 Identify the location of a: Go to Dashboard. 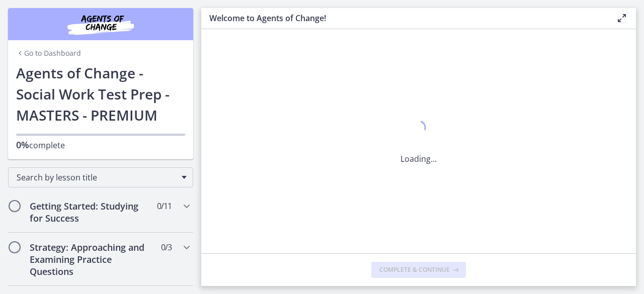
(48, 53).